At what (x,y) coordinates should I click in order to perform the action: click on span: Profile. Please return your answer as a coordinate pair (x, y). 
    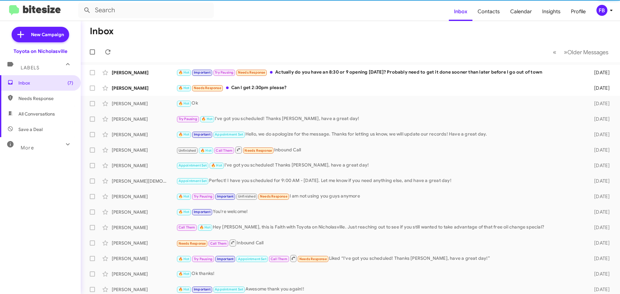
    Looking at the image, I should click on (578, 12).